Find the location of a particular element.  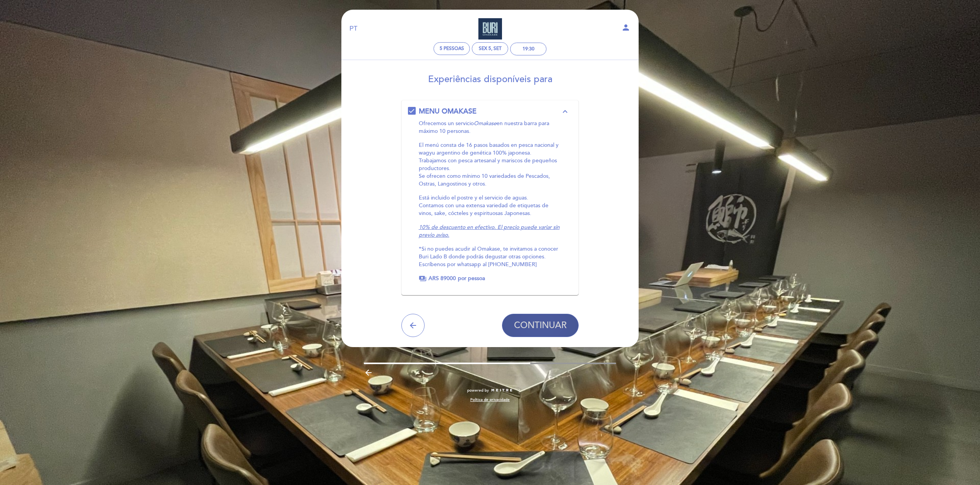

i: arrow_backward is located at coordinates (369, 373).